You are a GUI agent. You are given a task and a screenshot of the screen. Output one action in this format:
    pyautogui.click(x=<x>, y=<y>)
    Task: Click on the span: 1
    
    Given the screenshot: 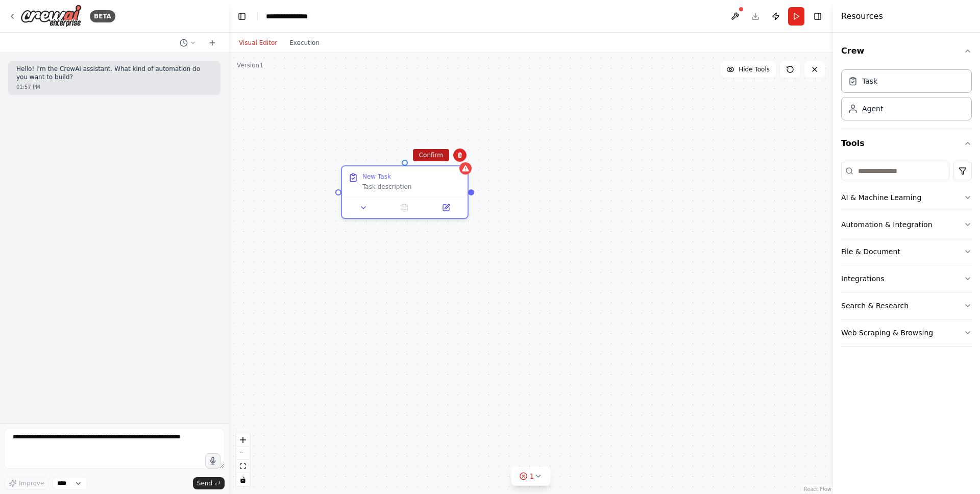 What is the action you would take?
    pyautogui.click(x=532, y=476)
    